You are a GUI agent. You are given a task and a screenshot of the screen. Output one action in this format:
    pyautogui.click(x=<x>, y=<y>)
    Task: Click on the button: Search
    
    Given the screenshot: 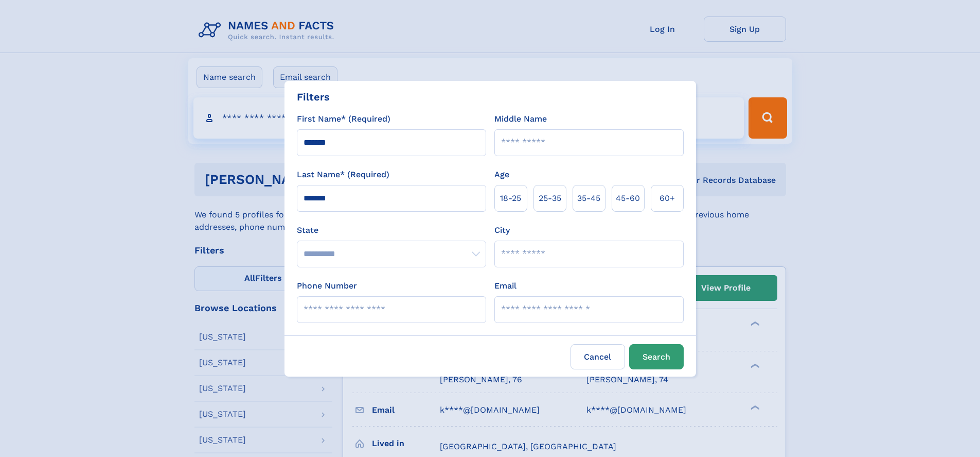 What is the action you would take?
    pyautogui.click(x=657, y=356)
    